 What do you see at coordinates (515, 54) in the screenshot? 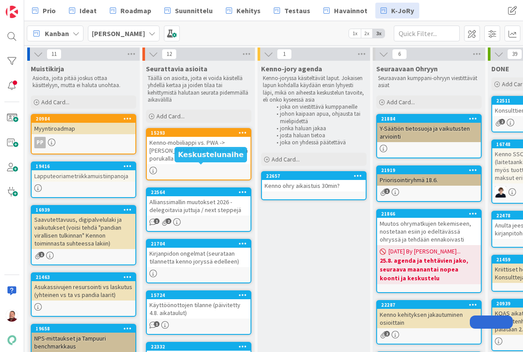
I see `span: 39` at bounding box center [515, 54].